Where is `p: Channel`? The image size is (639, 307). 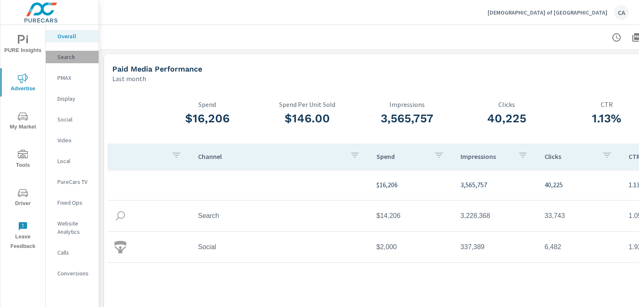
p: Channel is located at coordinates (271, 157).